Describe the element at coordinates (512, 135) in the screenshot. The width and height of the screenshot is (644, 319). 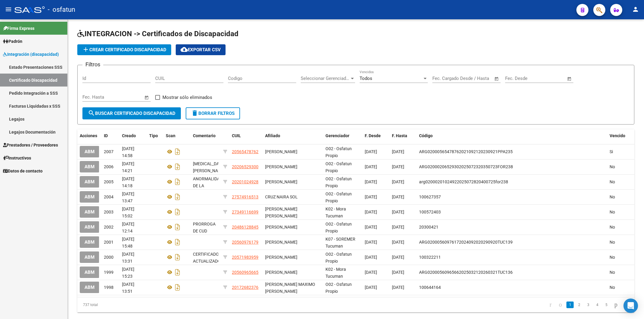
I see `datatable-header-cell: Código` at that location.